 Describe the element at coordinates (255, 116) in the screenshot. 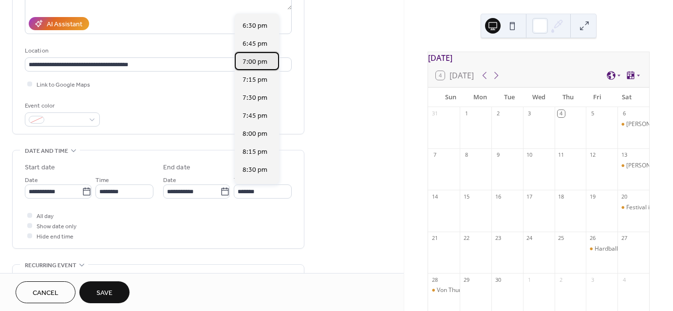

I see `span: 7:45 pm` at that location.